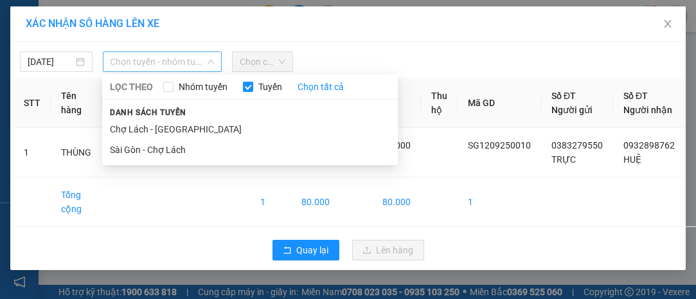 The image size is (696, 299). Describe the element at coordinates (62, 34) in the screenshot. I see `div: YẾN` at that location.